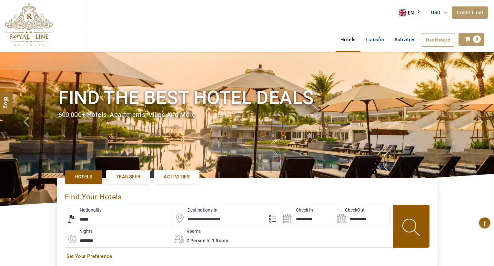  Describe the element at coordinates (411, 13) in the screenshot. I see `a: EN` at that location.